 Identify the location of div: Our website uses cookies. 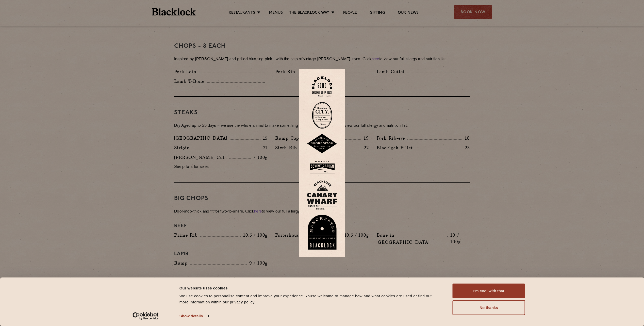
(310, 288).